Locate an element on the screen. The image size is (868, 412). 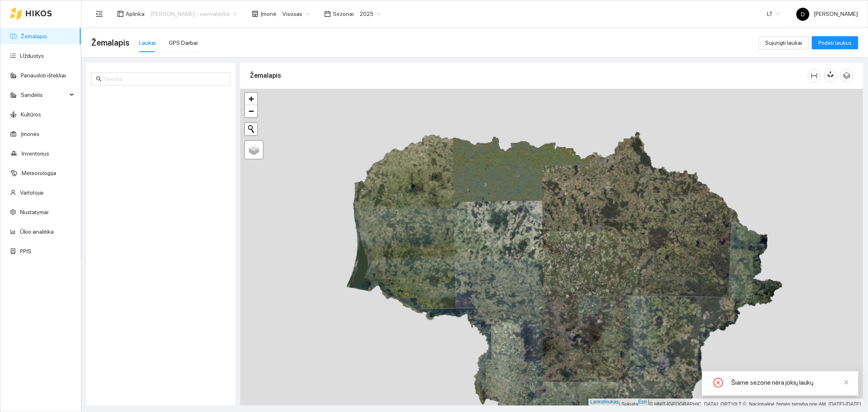
a: Įmonės is located at coordinates (30, 134).